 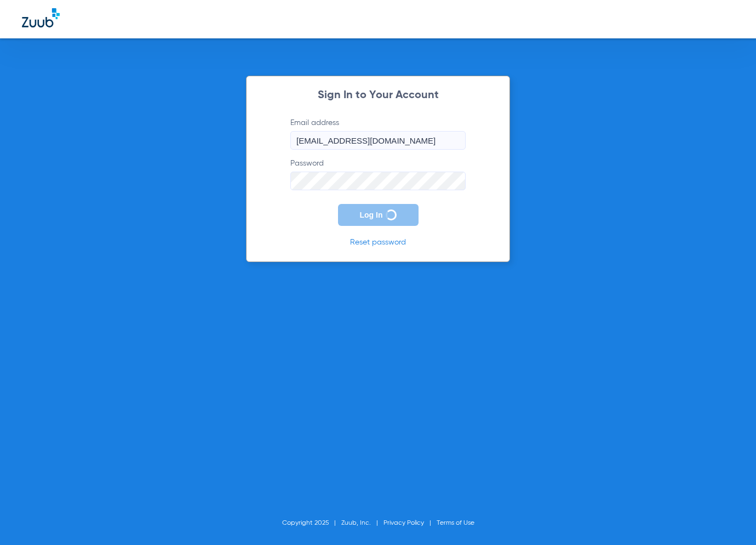 What do you see at coordinates (312, 523) in the screenshot?
I see `li: Copyright 2025` at bounding box center [312, 523].